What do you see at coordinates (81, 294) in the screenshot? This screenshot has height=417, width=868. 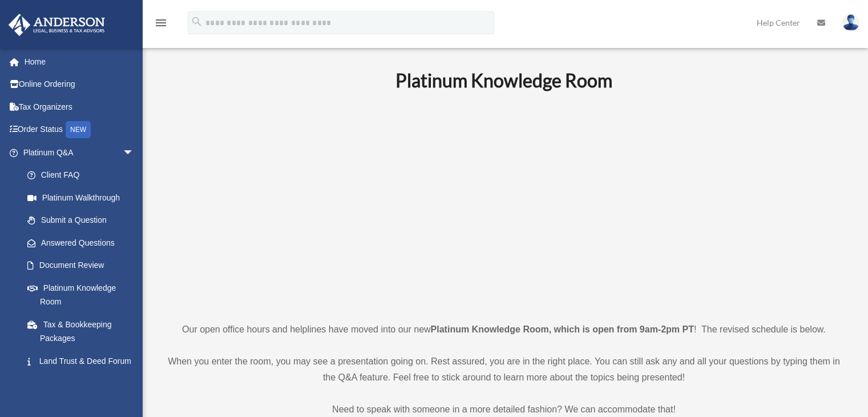 I see `a: Platinum Knowledge Room` at bounding box center [81, 294].